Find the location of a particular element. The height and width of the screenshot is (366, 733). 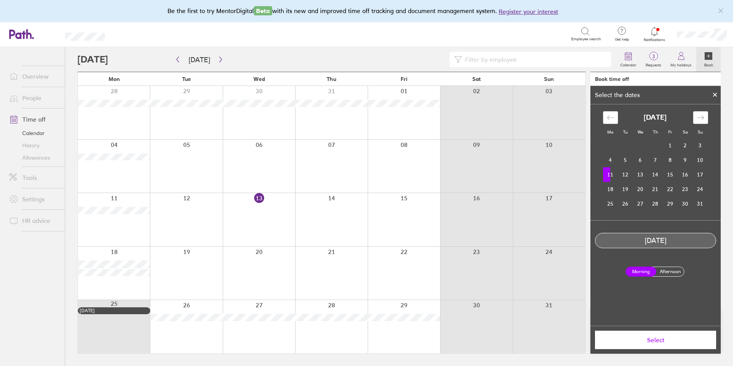

td: Sunday, August 3, 2025 is located at coordinates (700, 145).